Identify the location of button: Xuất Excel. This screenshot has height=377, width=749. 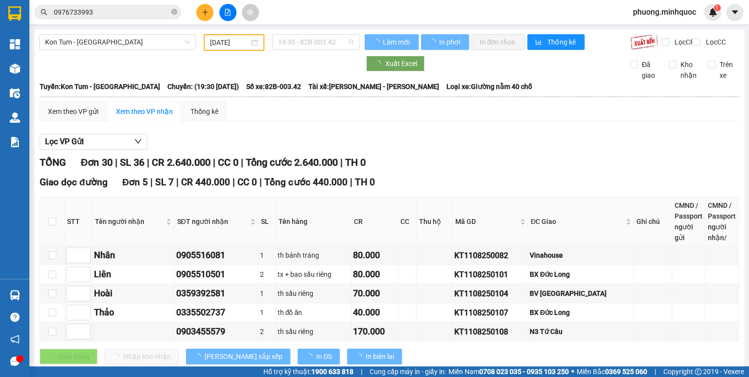
(395, 64).